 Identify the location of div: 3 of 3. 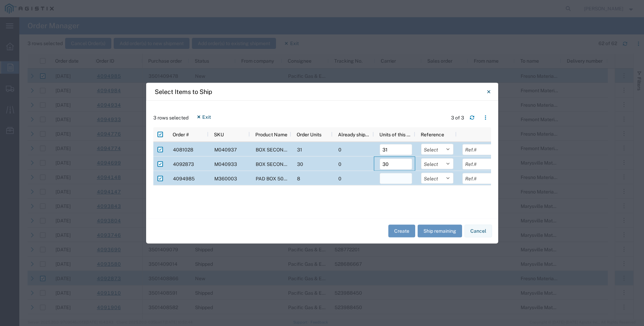
(458, 117).